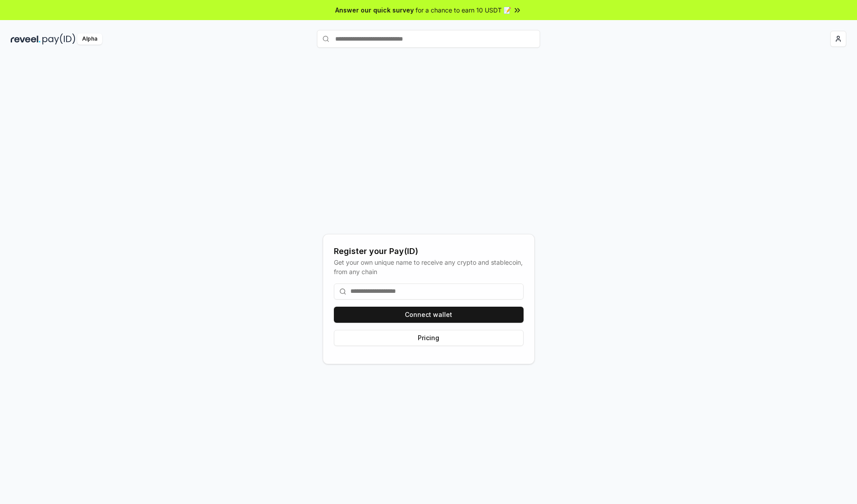 This screenshot has width=857, height=504. I want to click on button: Connect wallet, so click(429, 315).